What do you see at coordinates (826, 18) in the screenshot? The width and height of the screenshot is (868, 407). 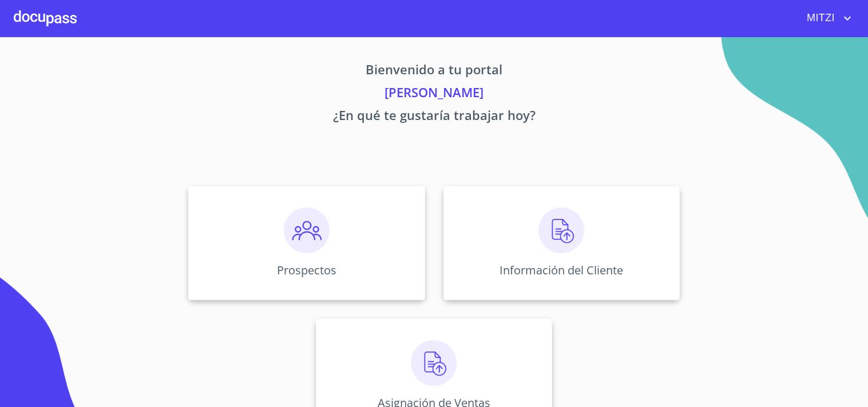 I see `button: account of current user` at bounding box center [826, 18].